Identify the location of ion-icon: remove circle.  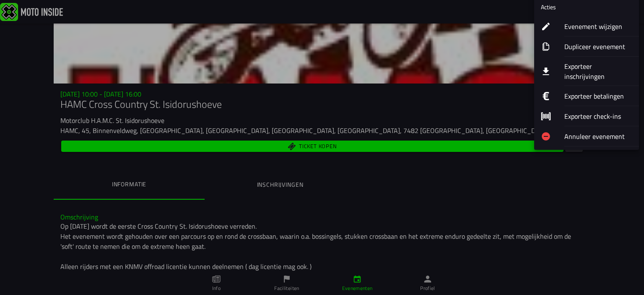
(546, 136).